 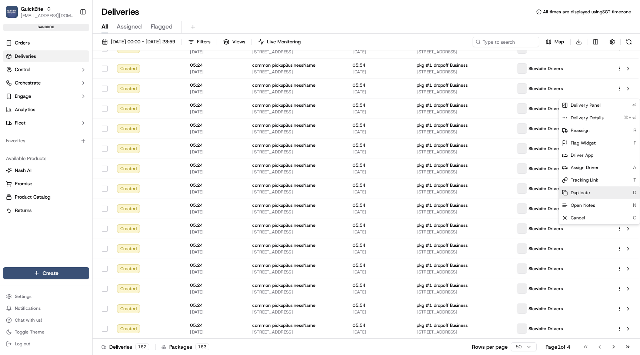 What do you see at coordinates (32, 111) in the screenshot?
I see `a: 📗Knowledge Base` at bounding box center [32, 111].